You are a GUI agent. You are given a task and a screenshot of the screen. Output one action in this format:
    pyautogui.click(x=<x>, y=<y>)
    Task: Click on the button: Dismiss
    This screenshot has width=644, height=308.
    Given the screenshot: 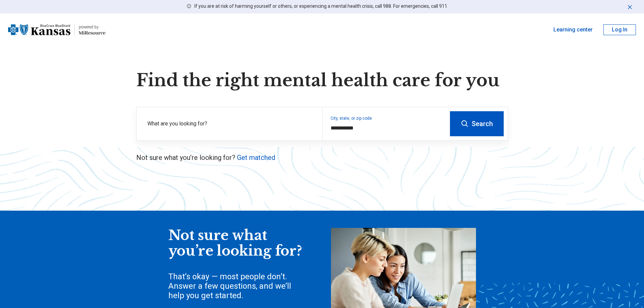 What is the action you would take?
    pyautogui.click(x=630, y=7)
    